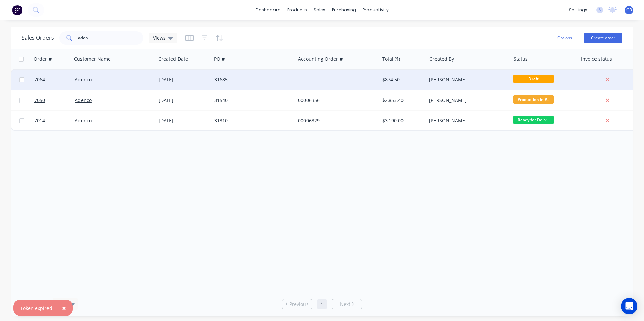 The height and width of the screenshot is (321, 644). Describe the element at coordinates (347, 305) in the screenshot. I see `a: Next page` at that location.